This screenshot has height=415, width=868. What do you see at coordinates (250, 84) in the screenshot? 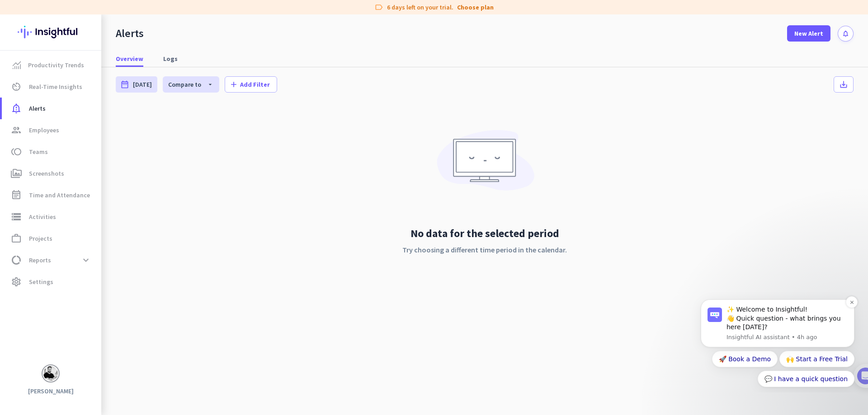
I see `button: addAdd Filter` at bounding box center [250, 84].